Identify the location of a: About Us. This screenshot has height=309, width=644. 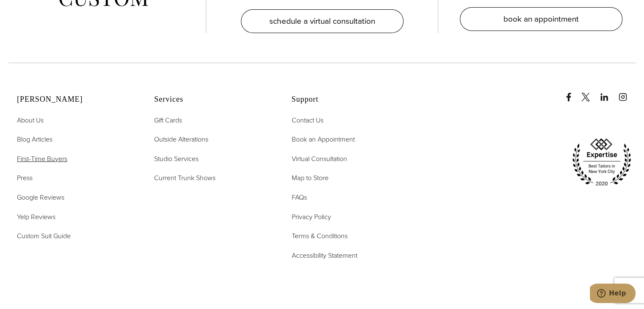
(30, 120).